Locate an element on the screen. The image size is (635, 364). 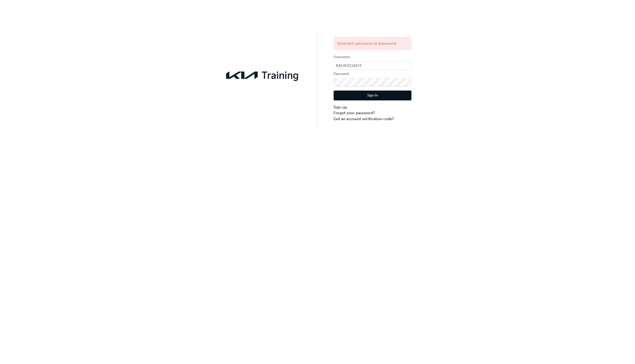
a: Sign up is located at coordinates (373, 107).